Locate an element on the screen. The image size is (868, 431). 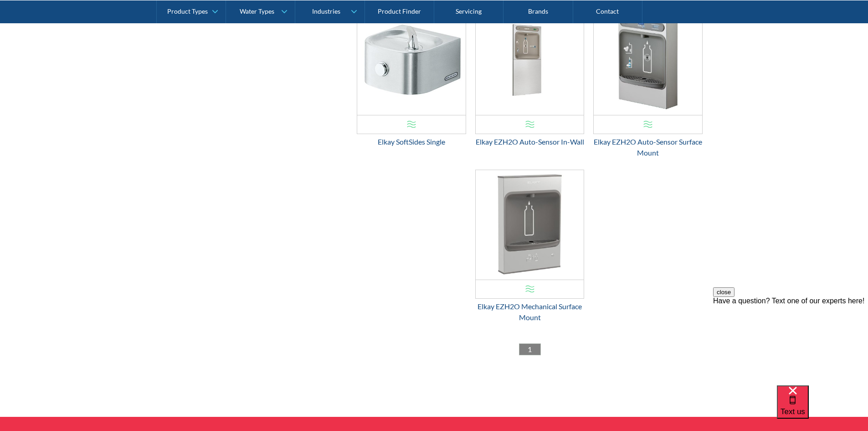
a: Elkay EZH2O Auto-Sensor Surface MountElkay EZH2O Auto-Sensor Surface Mount is located at coordinates (648, 82).